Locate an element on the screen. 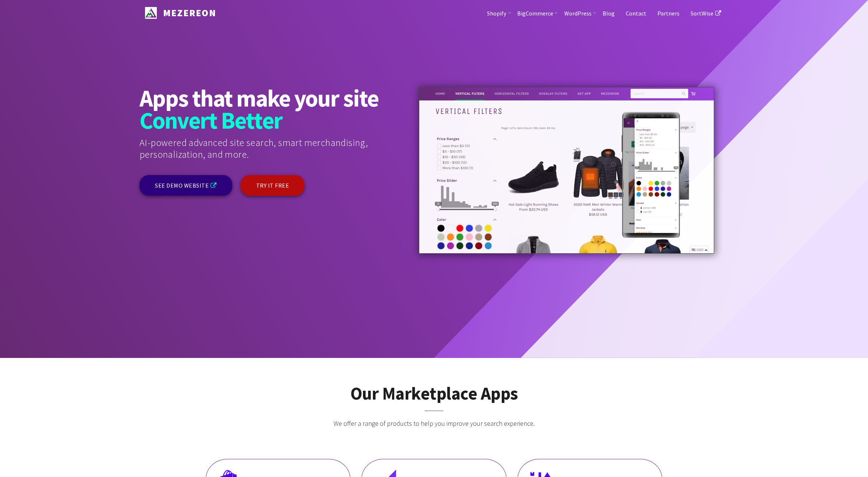 This screenshot has height=477, width=868. strong: Apps that make your site is located at coordinates (261, 98).